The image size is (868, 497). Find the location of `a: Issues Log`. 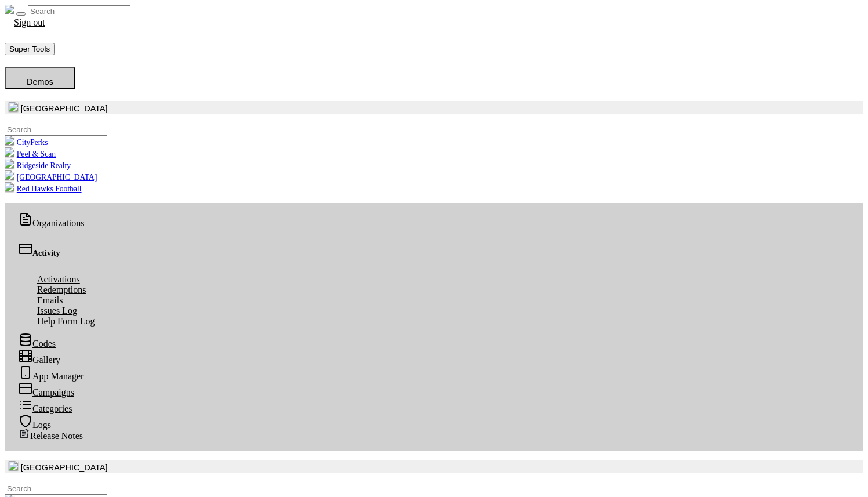

a: Issues Log is located at coordinates (57, 310).